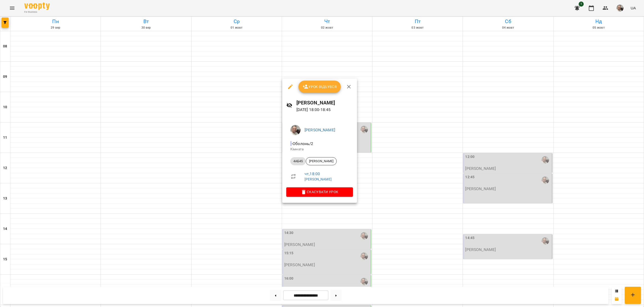  Describe the element at coordinates (320, 192) in the screenshot. I see `button: Скасувати Урок` at that location.